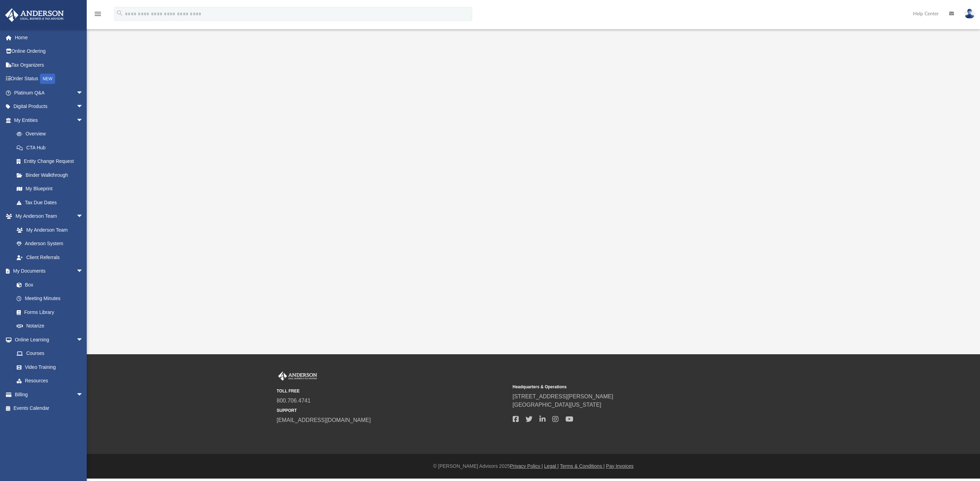 This screenshot has width=980, height=481. What do you see at coordinates (52, 161) in the screenshot?
I see `a: Entity Change Request` at bounding box center [52, 161].